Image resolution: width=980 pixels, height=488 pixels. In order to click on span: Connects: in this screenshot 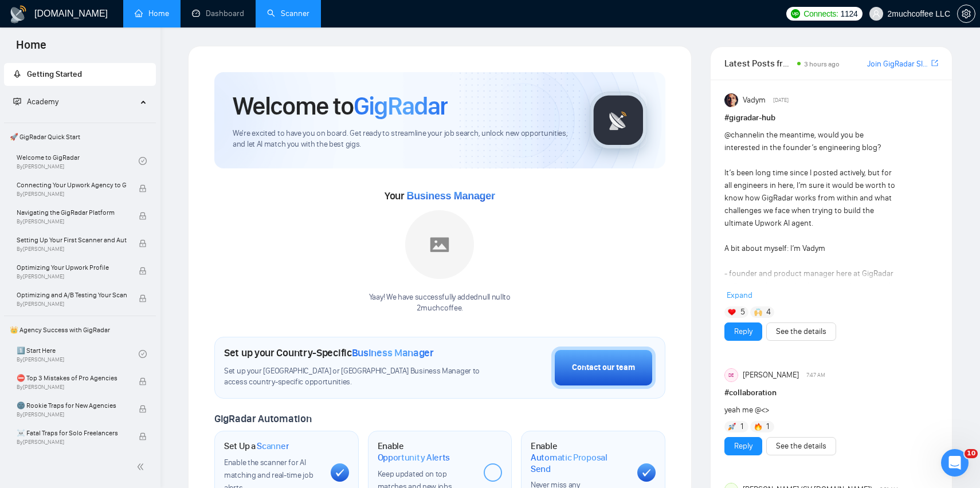, I will do `click(820, 13)`.